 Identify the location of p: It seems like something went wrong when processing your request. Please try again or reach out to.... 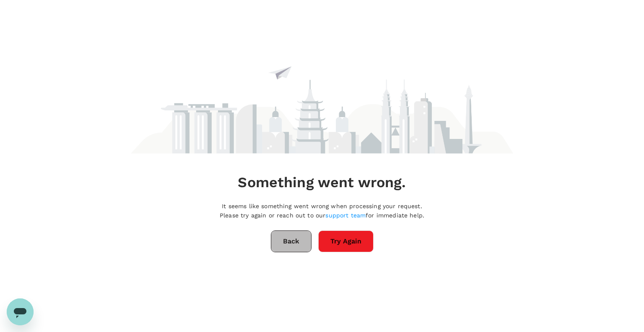
(322, 211).